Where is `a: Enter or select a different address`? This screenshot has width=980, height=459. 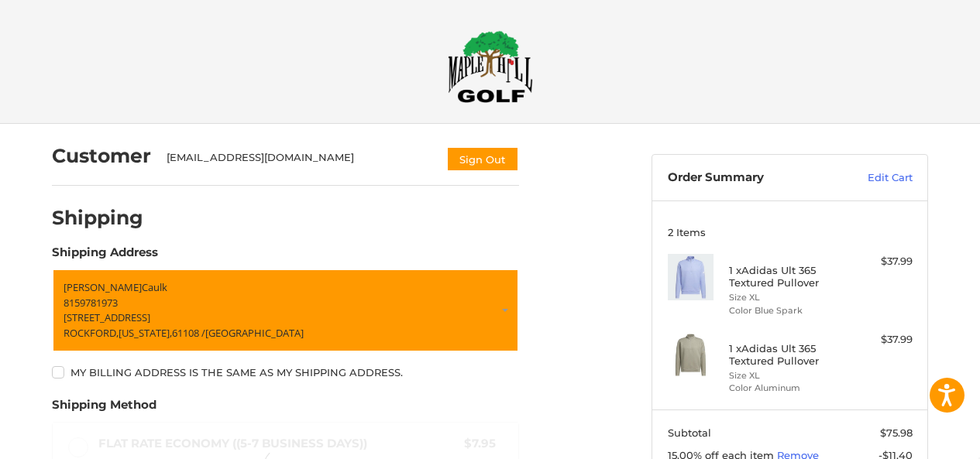
a: Enter or select a different address is located at coordinates (286, 310).